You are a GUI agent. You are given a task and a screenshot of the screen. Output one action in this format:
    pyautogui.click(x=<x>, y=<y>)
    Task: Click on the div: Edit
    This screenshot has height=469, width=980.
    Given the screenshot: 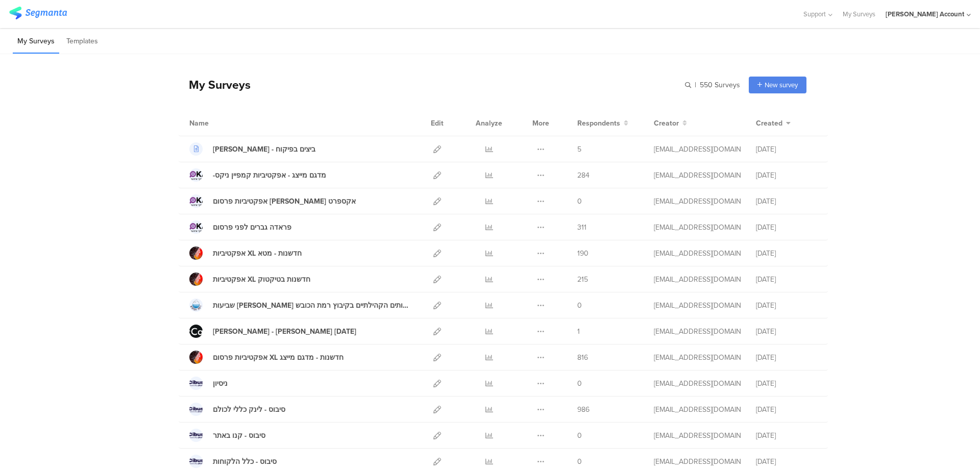 What is the action you would take?
    pyautogui.click(x=437, y=123)
    